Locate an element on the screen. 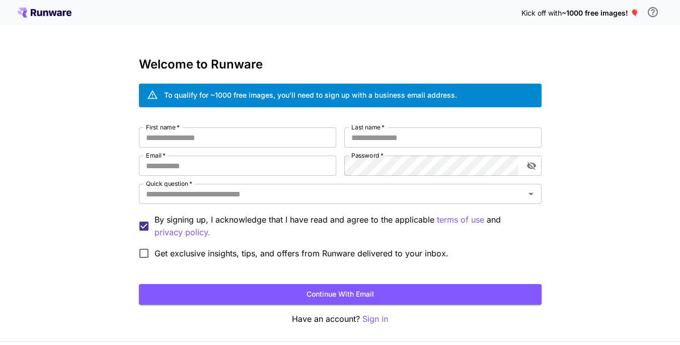  label: Quick question is located at coordinates (169, 183).